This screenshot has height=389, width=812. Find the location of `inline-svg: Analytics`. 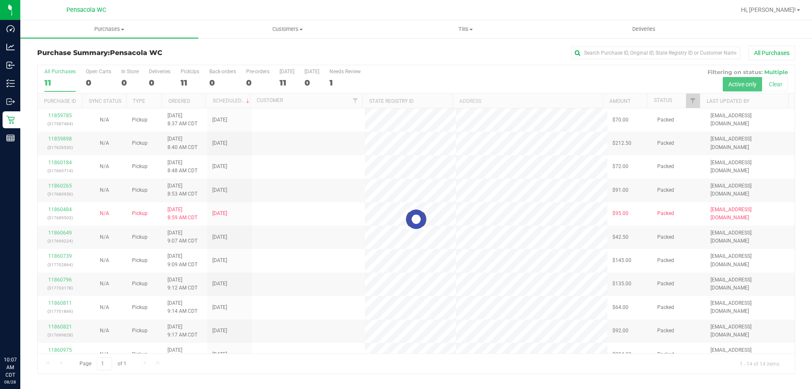

inline-svg: Analytics is located at coordinates (11, 47).